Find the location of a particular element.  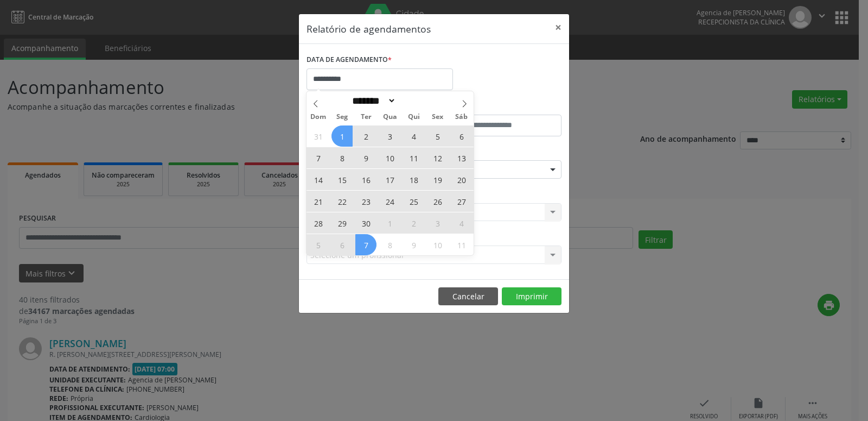

span: Outubro 7, 2025 is located at coordinates (366, 245).